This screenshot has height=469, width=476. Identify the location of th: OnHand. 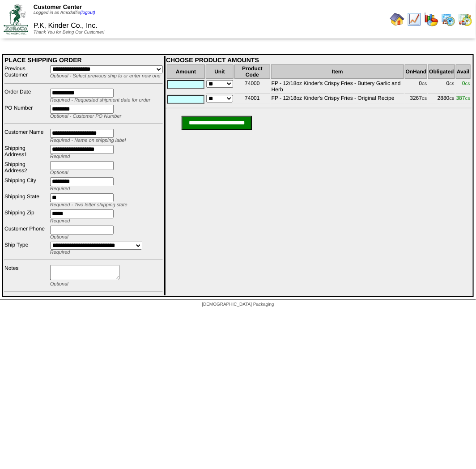
(416, 72).